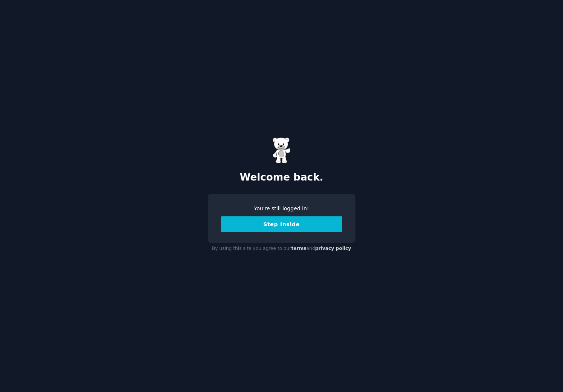  What do you see at coordinates (282, 224) in the screenshot?
I see `a: Step Inside` at bounding box center [282, 224].